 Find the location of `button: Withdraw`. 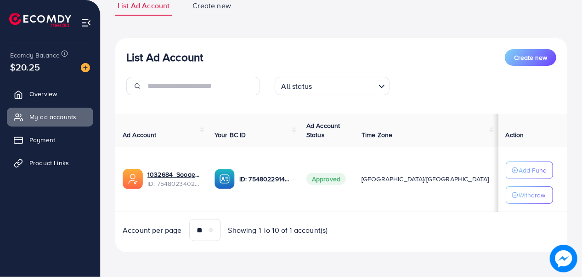

button: Withdraw is located at coordinates (529, 195).